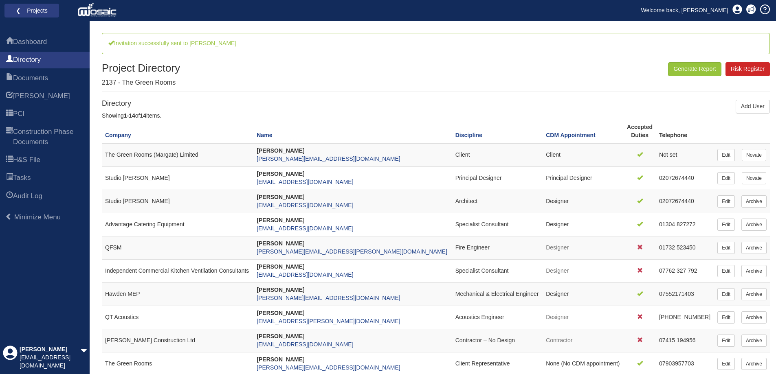 Image resolution: width=776 pixels, height=374 pixels. I want to click on span: Fire Engineer, so click(473, 248).